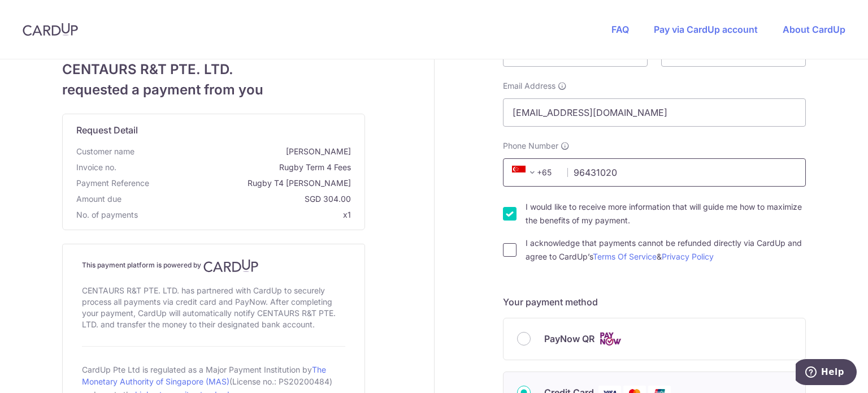  Describe the element at coordinates (36, 13) in the screenshot. I see `span: Help` at that location.